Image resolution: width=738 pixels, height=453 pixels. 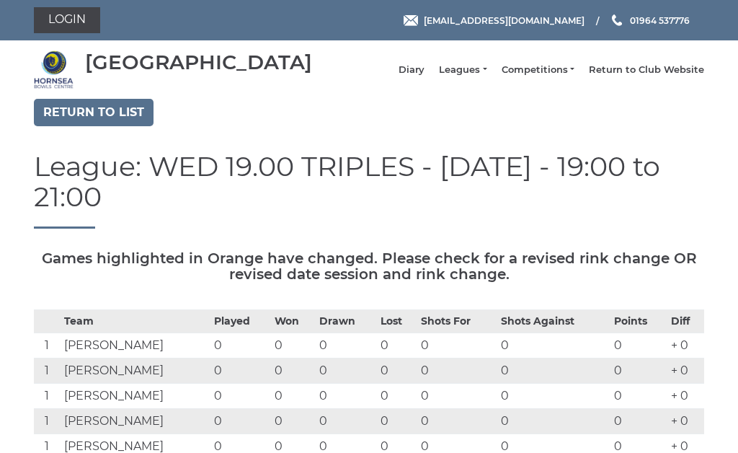 What do you see at coordinates (136, 321) in the screenshot?
I see `th: Team` at bounding box center [136, 321].